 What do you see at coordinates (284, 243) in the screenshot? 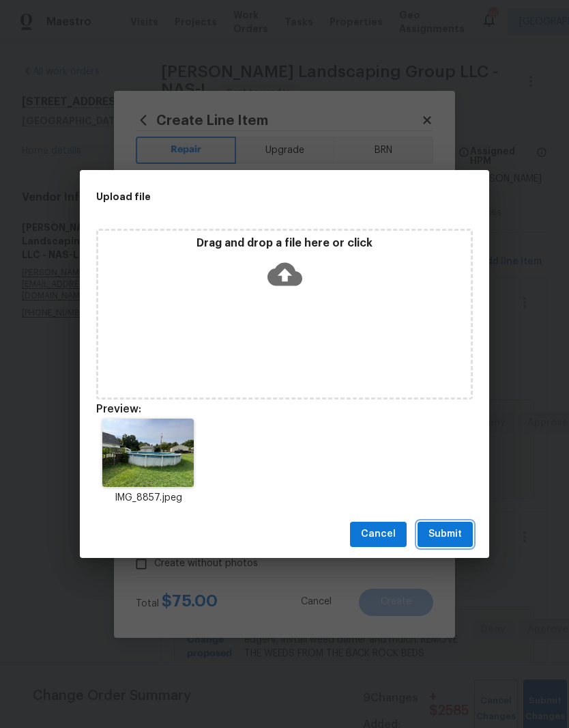
I see `p: Drag and drop a file here or click` at bounding box center [284, 243].